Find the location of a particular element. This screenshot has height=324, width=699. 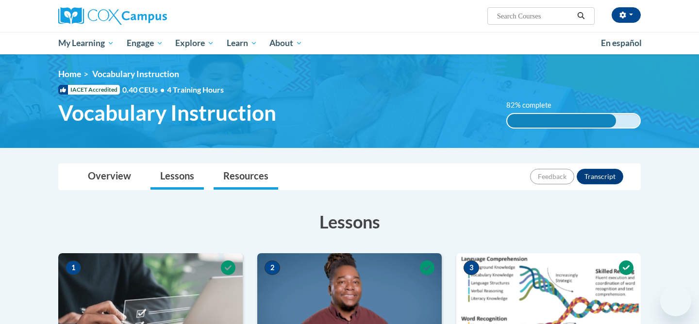

button: Transcript is located at coordinates (600, 177).